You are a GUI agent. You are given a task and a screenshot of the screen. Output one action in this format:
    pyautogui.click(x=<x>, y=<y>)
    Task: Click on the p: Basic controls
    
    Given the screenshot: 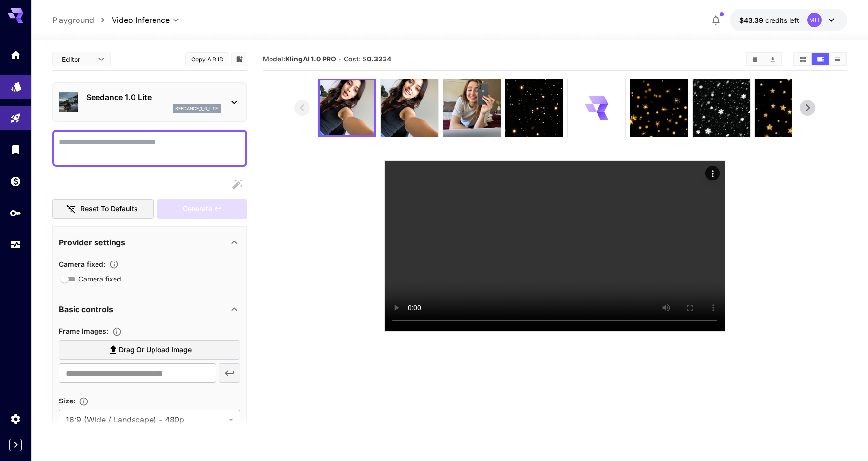 What is the action you would take?
    pyautogui.click(x=86, y=309)
    